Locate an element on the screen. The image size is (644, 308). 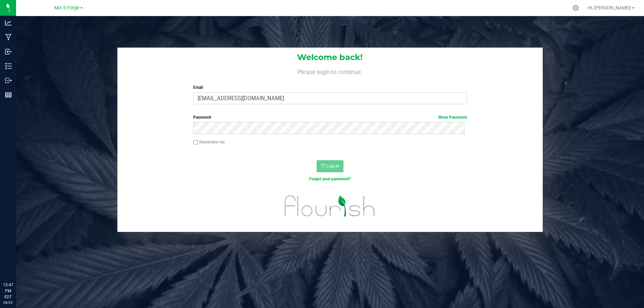
inline-svg: Inventory is located at coordinates (8, 66).